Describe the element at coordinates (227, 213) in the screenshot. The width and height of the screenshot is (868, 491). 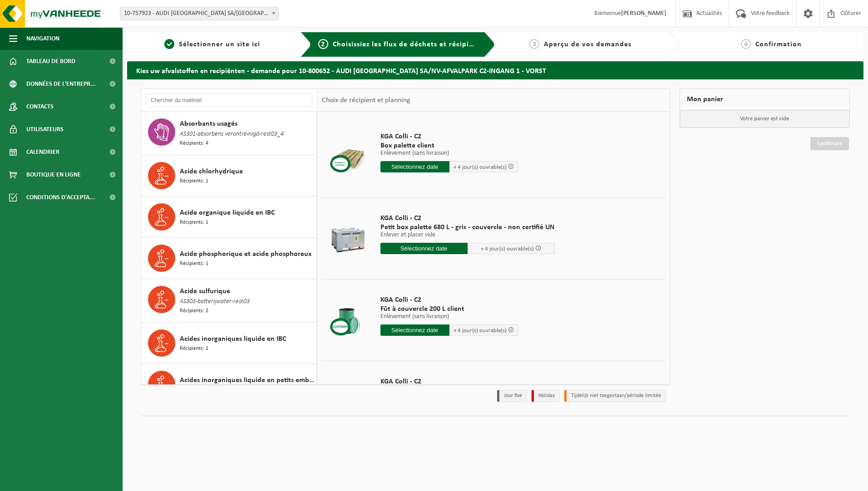
I see `span: Acide organique liquide en IBC` at that location.